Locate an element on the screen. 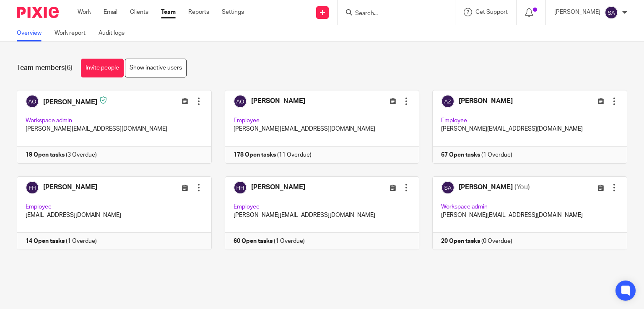  a: Audit logs is located at coordinates (114, 33).